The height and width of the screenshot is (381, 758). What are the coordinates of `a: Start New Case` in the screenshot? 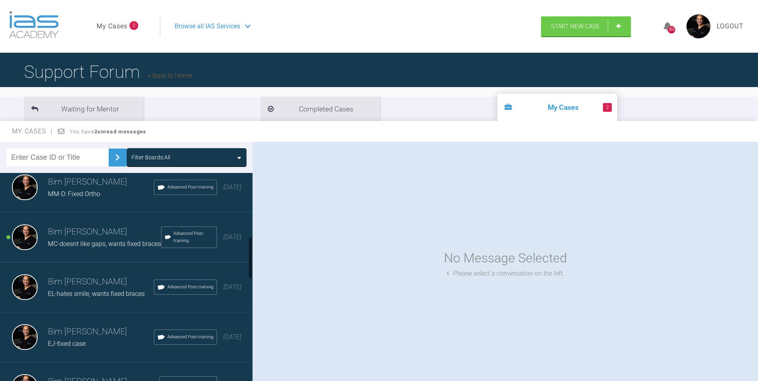 It's located at (586, 26).